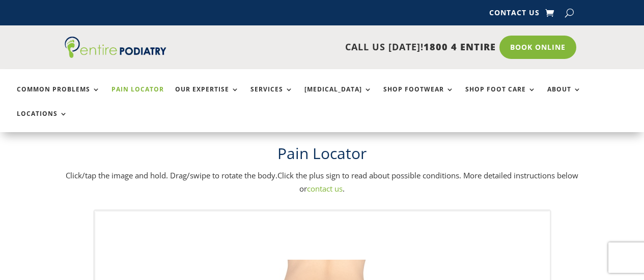 The image size is (644, 280). Describe the element at coordinates (564, 96) in the screenshot. I see `a: About` at that location.